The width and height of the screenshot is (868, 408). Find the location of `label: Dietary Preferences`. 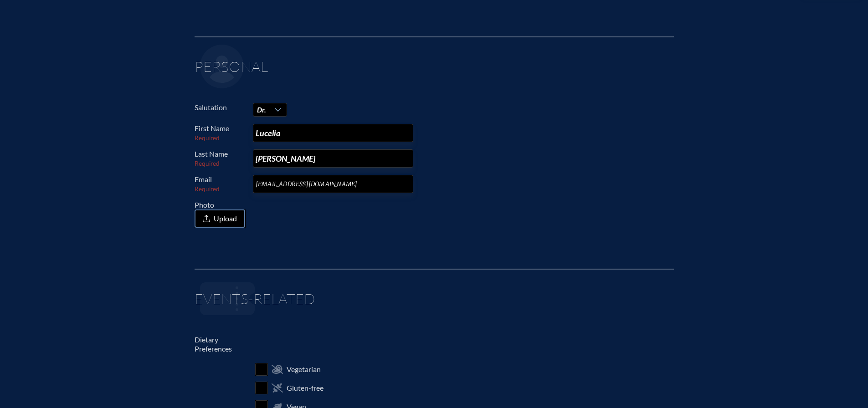

label: Dietary Preferences is located at coordinates (213, 345).